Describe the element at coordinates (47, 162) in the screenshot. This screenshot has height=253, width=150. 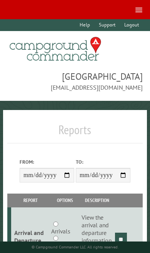
I see `label: From:` at that location.